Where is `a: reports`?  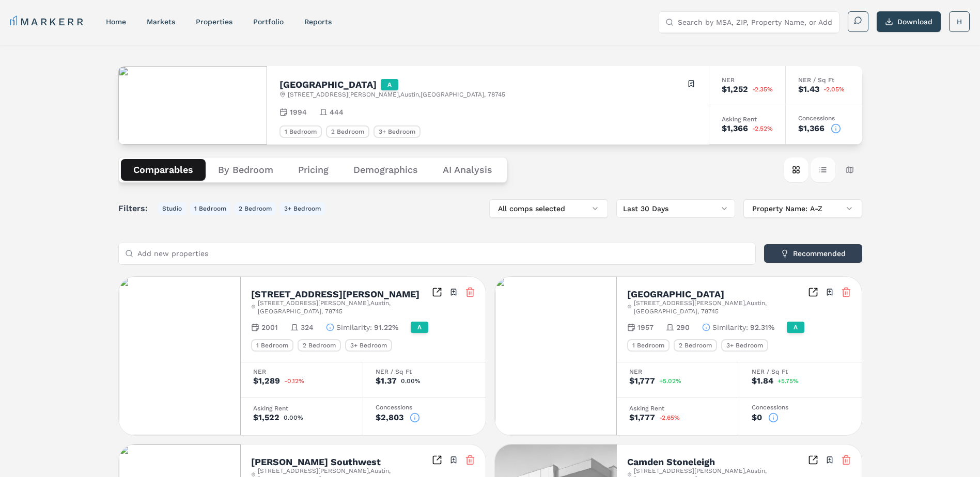 a: reports is located at coordinates (318, 22).